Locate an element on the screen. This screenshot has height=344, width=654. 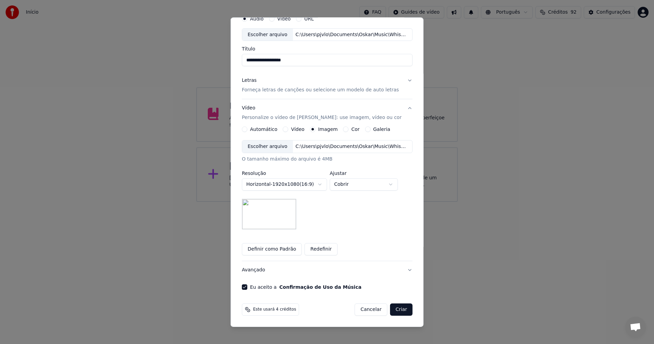
div: Letras is located at coordinates (249, 80).